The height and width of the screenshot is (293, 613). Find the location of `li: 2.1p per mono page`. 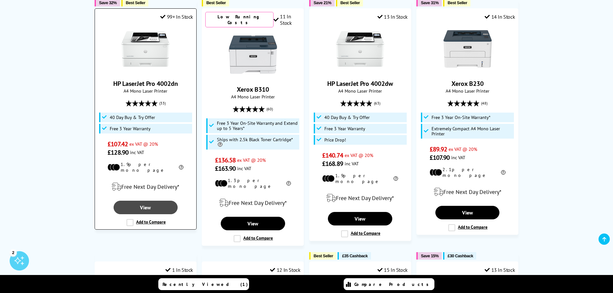

li: 2.1p per mono page is located at coordinates (468, 172).